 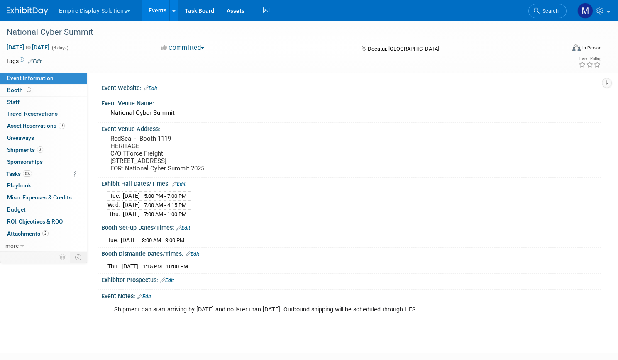 What do you see at coordinates (351, 183) in the screenshot?
I see `div: Exhibit Hall Dates/Times:` at bounding box center [351, 183].